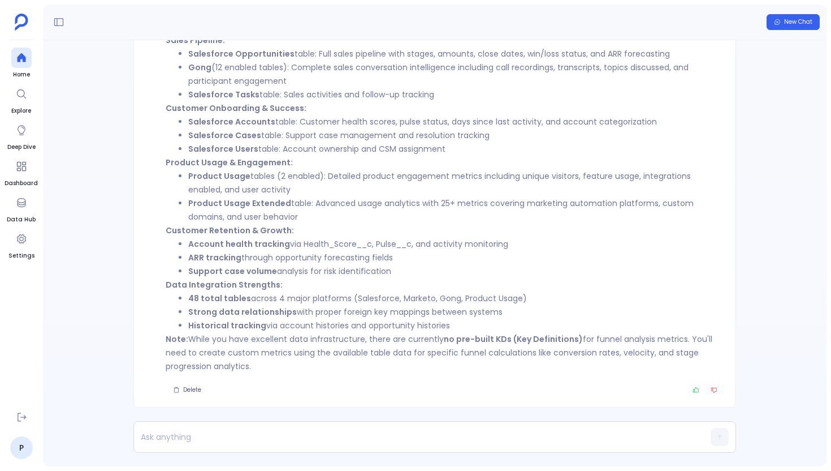 The image size is (831, 471). Describe the element at coordinates (444, 352) in the screenshot. I see `p: While you have excellent data infrastructure, there are currently for funnel analysis metrics. Yo...` at that location.